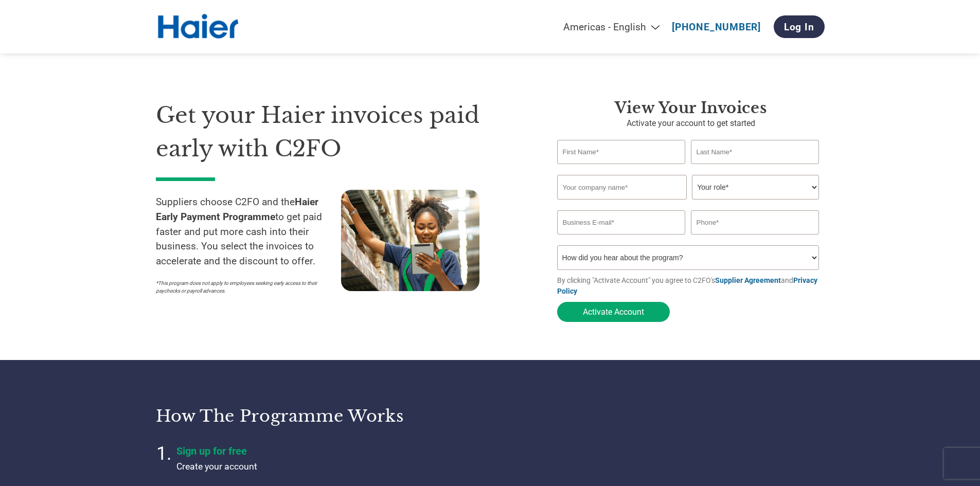 This screenshot has height=486, width=980. What do you see at coordinates (691, 123) in the screenshot?
I see `p: Activate your account to get started` at bounding box center [691, 123].